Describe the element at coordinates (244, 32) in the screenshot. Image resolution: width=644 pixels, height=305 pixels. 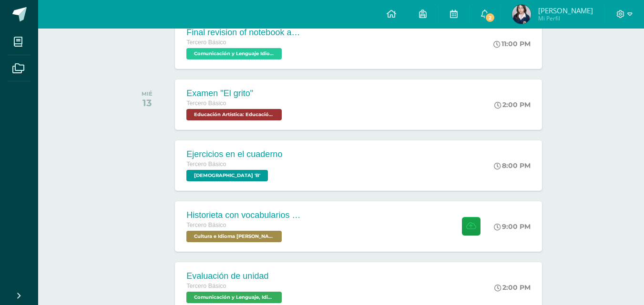
I see `div: Final revision of notebook and book` at that location.